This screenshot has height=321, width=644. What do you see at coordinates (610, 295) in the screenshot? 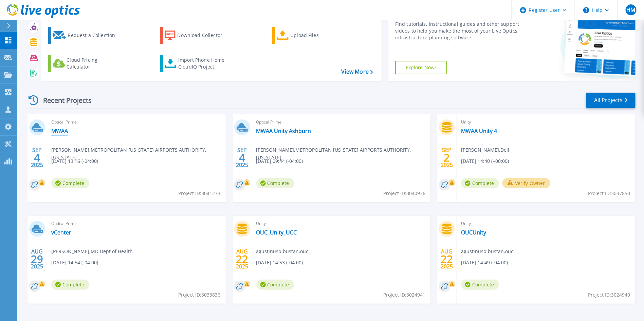
I see `span: Project ID: 3024940` at bounding box center [610, 295].